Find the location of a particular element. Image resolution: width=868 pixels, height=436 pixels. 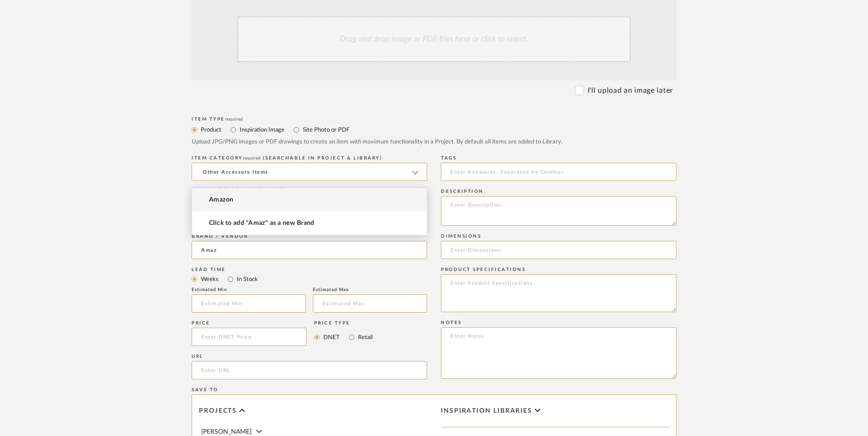

div: Item Type is located at coordinates (434, 119).